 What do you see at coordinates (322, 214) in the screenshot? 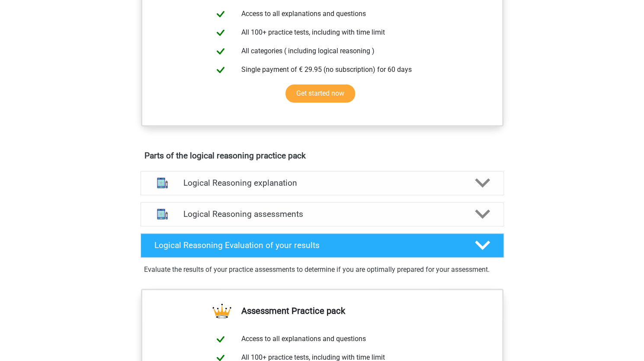
I see `h4: Logical Reasoning assessments` at bounding box center [322, 214].